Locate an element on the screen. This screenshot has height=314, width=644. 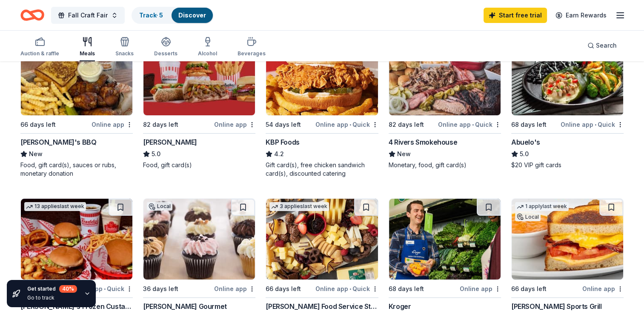
div: Beverages is located at coordinates (251, 54).